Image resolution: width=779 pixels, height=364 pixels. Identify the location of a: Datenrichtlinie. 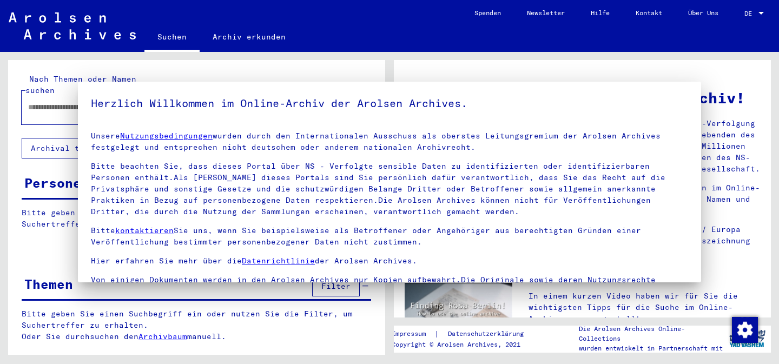
(278, 261).